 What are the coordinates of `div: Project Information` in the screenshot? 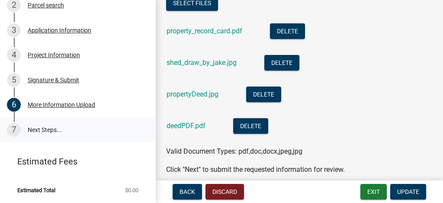 It's located at (54, 55).